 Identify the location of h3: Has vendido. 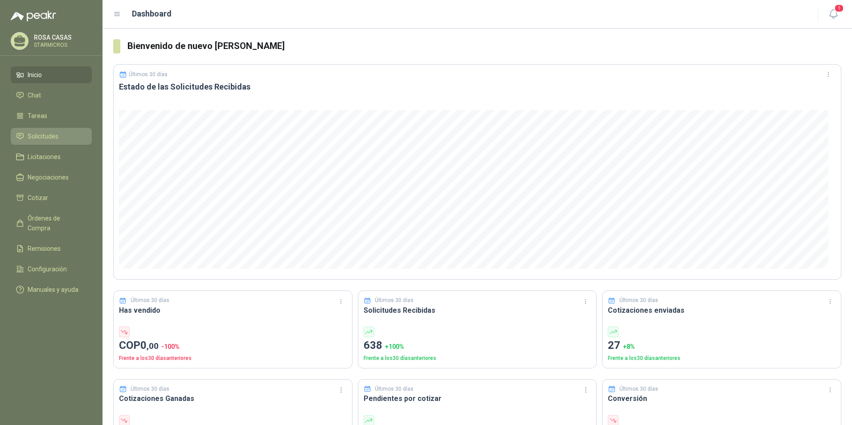
(233, 310).